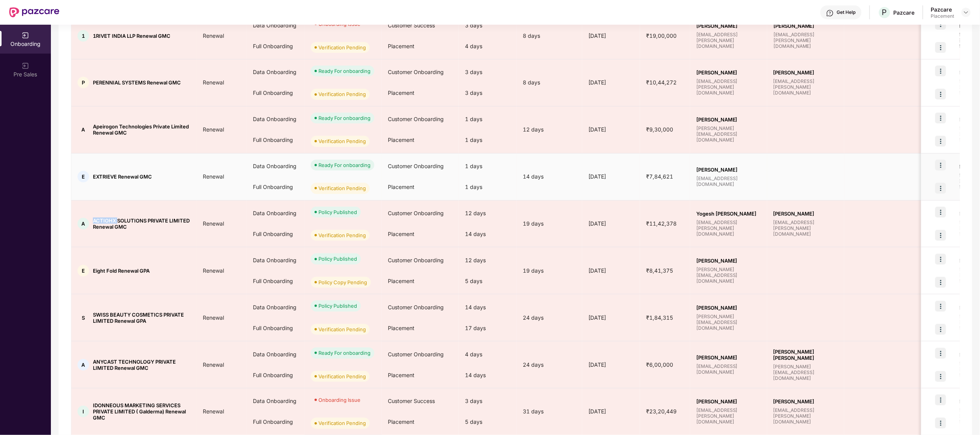 Image resolution: width=980 pixels, height=435 pixels. I want to click on div: 24 days, so click(550, 365).